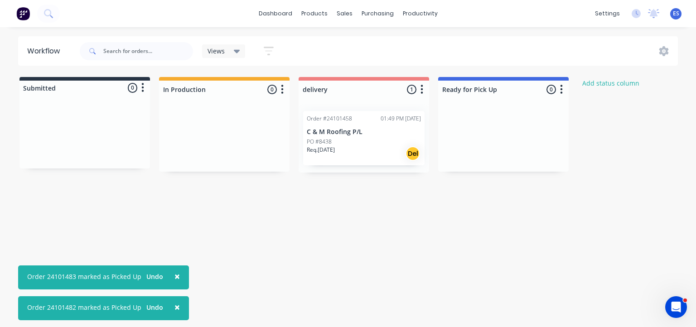  Describe the element at coordinates (275, 14) in the screenshot. I see `a: dashboard` at that location.